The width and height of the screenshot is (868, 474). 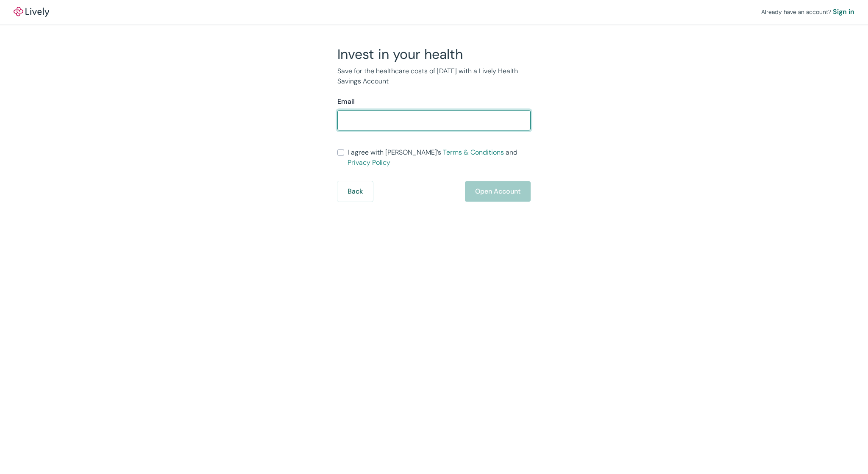 I want to click on a: Sign in, so click(x=843, y=12).